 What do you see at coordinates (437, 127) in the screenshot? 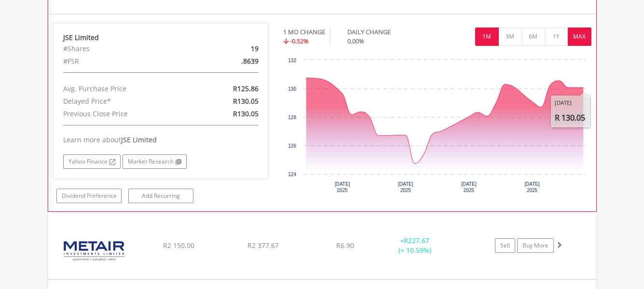
I see `div: Chart. Highcharts interactive chart.` at bounding box center [437, 127].